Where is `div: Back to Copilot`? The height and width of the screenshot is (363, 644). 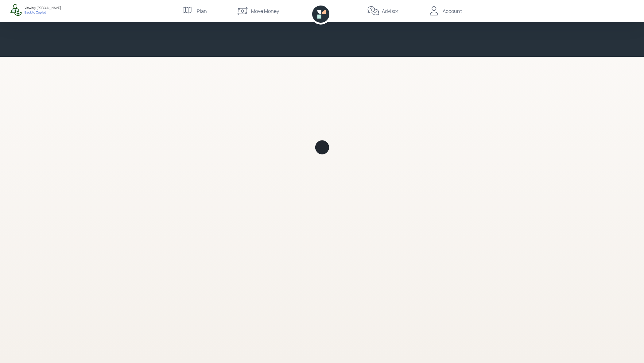 div: Back to Copilot is located at coordinates (43, 12).